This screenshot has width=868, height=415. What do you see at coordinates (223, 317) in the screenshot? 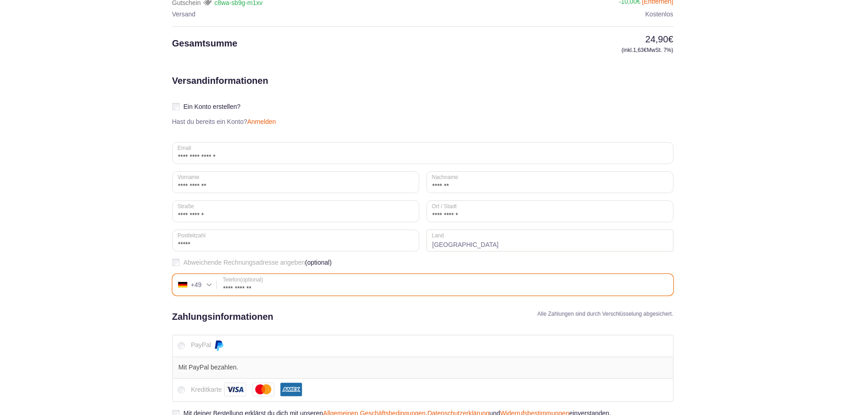
I see `h2: Zahlungsinformationen` at bounding box center [223, 317].